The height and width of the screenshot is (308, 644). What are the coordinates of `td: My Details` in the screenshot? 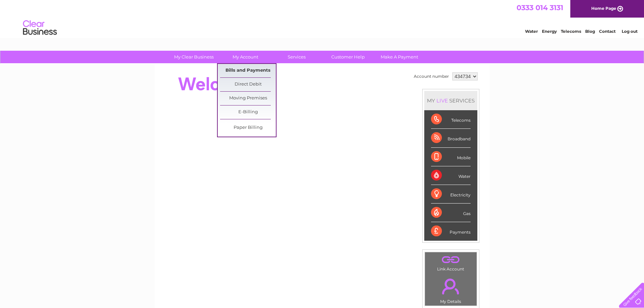 It's located at (450, 289).